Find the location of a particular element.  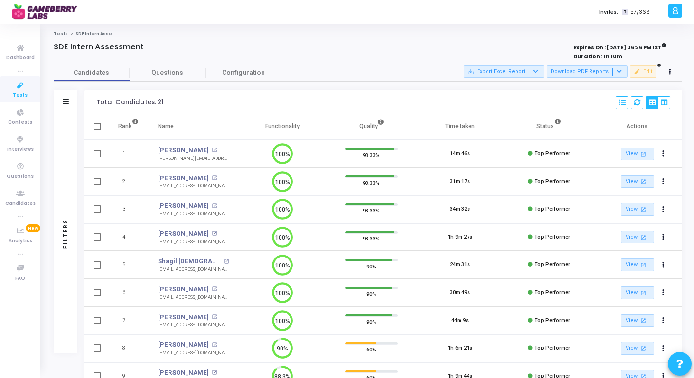

div: 31m 17s is located at coordinates (460, 182).